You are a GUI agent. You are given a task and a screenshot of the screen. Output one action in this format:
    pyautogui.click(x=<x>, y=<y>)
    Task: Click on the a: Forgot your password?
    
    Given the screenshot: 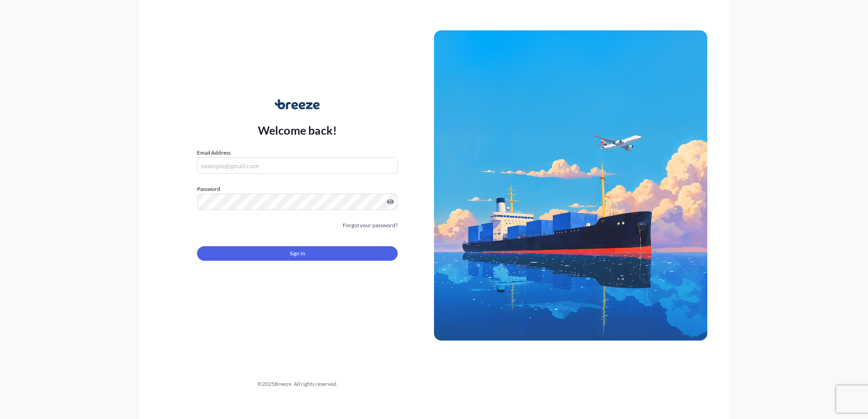 What is the action you would take?
    pyautogui.click(x=370, y=226)
    